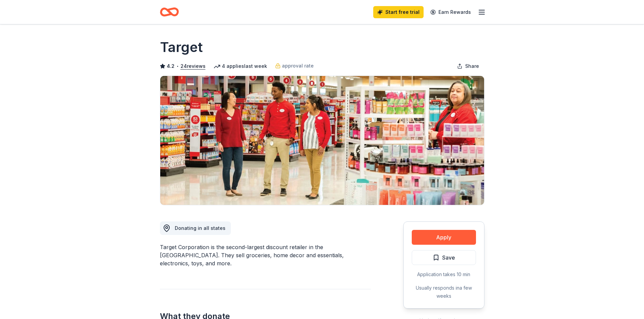 This screenshot has width=644, height=319. What do you see at coordinates (169, 12) in the screenshot?
I see `a: Home` at bounding box center [169, 12].